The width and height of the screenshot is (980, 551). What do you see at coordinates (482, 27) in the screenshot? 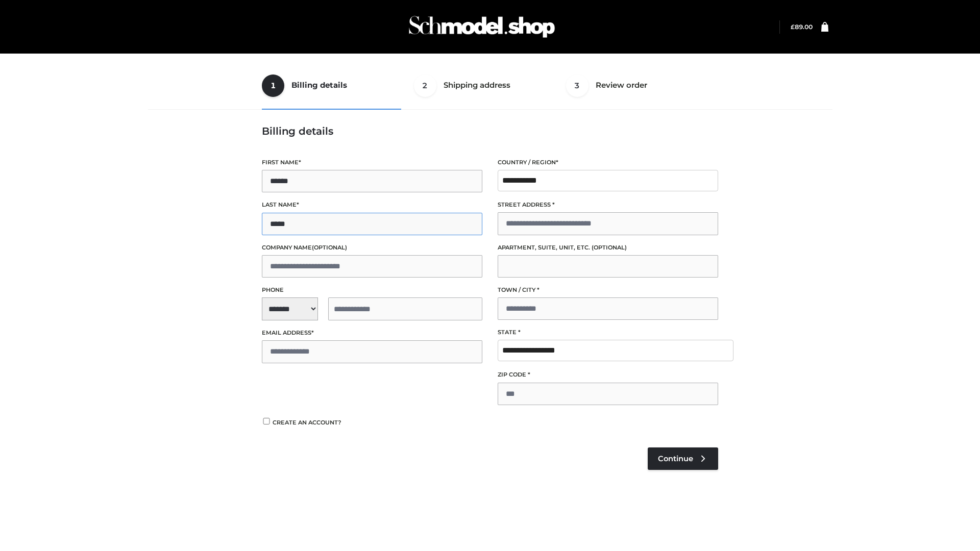
I see `a: Schmodel Admin 964` at bounding box center [482, 27].